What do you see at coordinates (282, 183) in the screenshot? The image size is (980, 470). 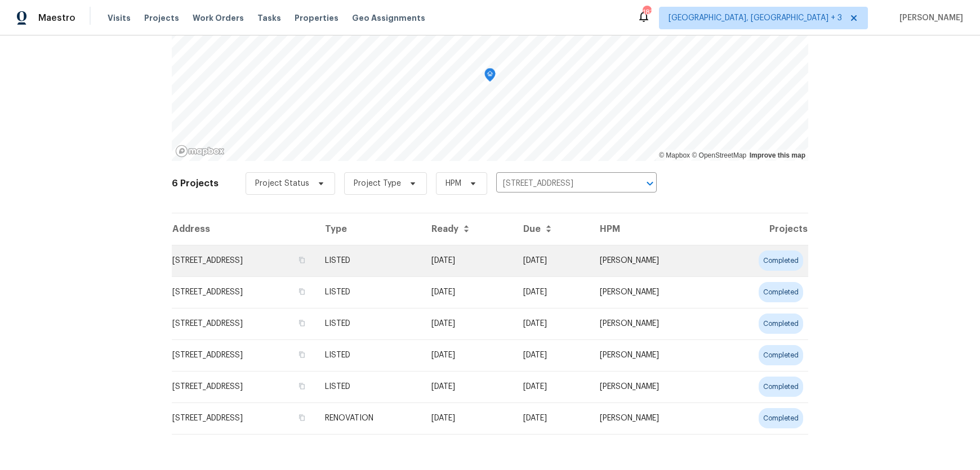 I see `span: Project Status` at bounding box center [282, 183].